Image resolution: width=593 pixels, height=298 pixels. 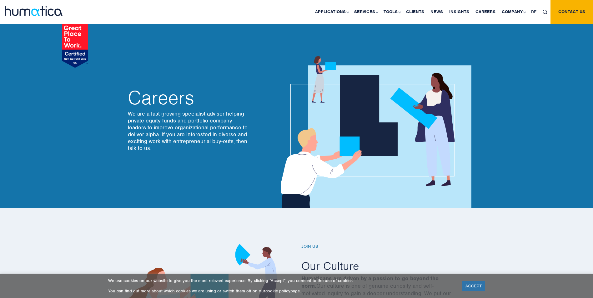 I want to click on p: You can find out more about which cookies we are using or switch them off on our page., so click(x=281, y=291).